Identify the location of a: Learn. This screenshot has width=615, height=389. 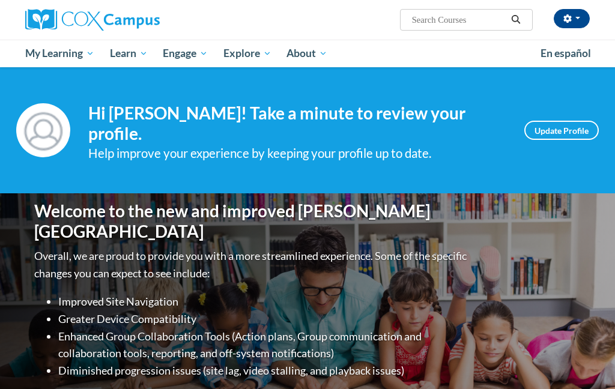
(129, 53).